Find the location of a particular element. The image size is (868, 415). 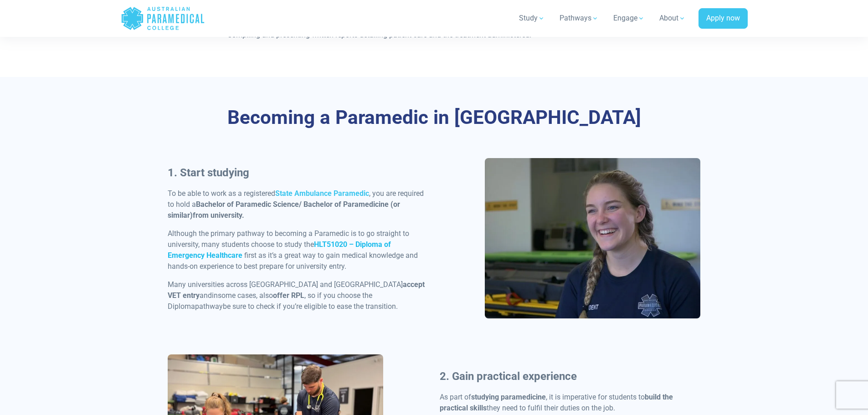

b: 2. Gain practical experience is located at coordinates (509, 377).